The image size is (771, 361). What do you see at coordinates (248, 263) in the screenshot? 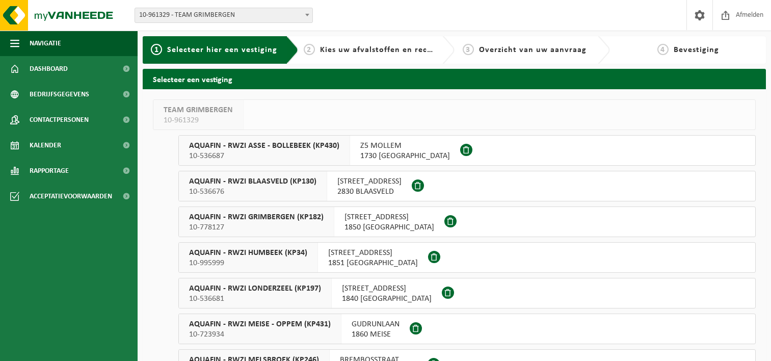
I see `span: 10-995999` at bounding box center [248, 263].